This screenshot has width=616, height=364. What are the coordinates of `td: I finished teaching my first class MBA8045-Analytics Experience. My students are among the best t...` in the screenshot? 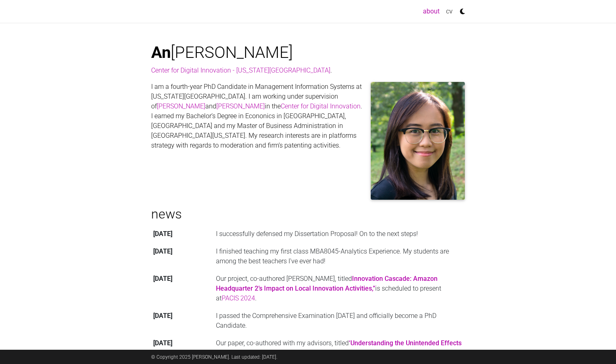 It's located at (339, 256).